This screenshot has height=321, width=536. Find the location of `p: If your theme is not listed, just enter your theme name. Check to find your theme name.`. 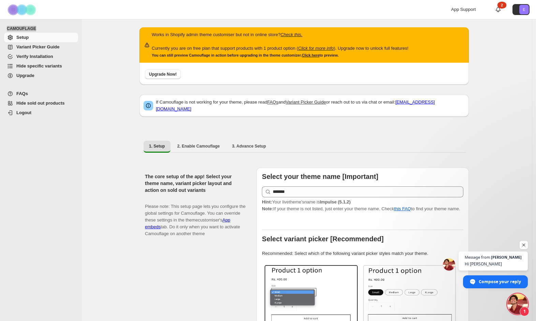

p: If your theme is not listed, just enter your theme name. Check to find your theme name. is located at coordinates (362, 206).